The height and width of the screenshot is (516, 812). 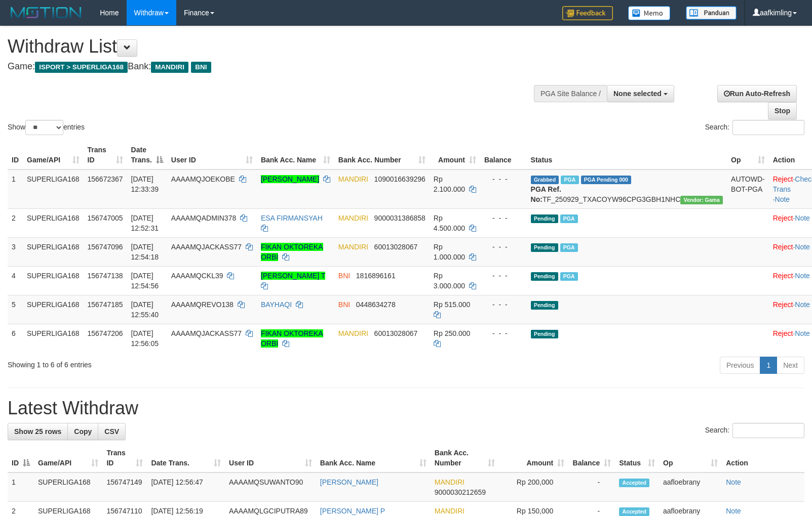 I want to click on span: Copy 1816896161 to clipboard, so click(x=376, y=276).